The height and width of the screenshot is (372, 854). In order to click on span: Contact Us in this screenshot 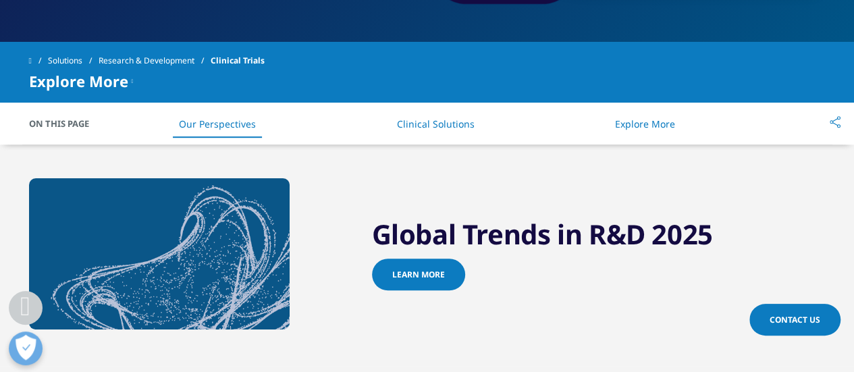, I will do `click(794, 319)`.